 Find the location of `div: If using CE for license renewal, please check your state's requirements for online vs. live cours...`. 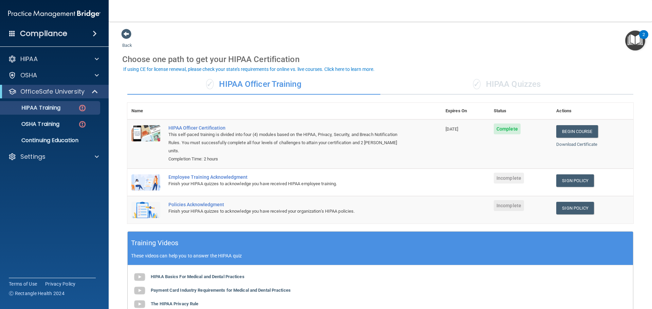

div: If using CE for license renewal, please check your state's requirements for online vs. live cours... is located at coordinates (249, 69).